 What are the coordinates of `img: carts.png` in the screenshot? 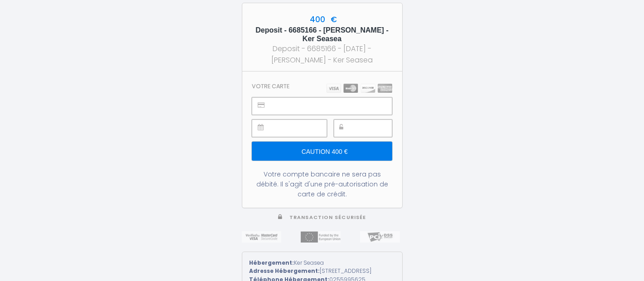 It's located at (359, 88).